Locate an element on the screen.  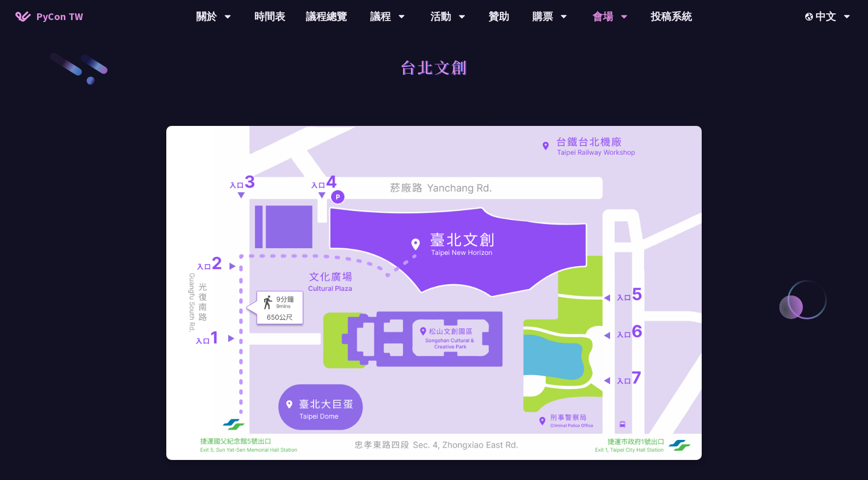
img: Locale Icon is located at coordinates (810, 17).